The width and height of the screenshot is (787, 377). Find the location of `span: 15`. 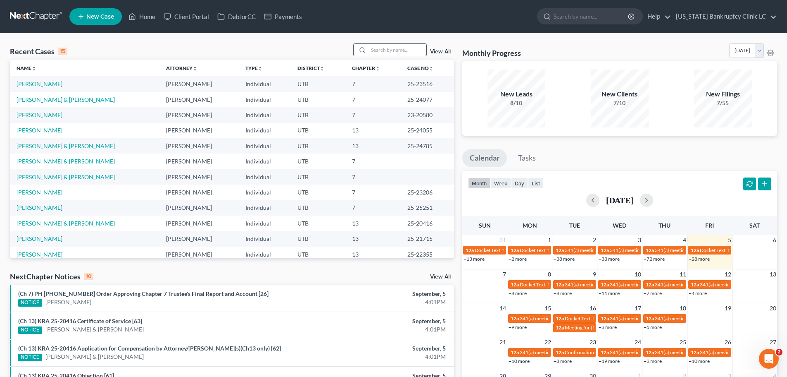

span: 15 is located at coordinates (548, 308).